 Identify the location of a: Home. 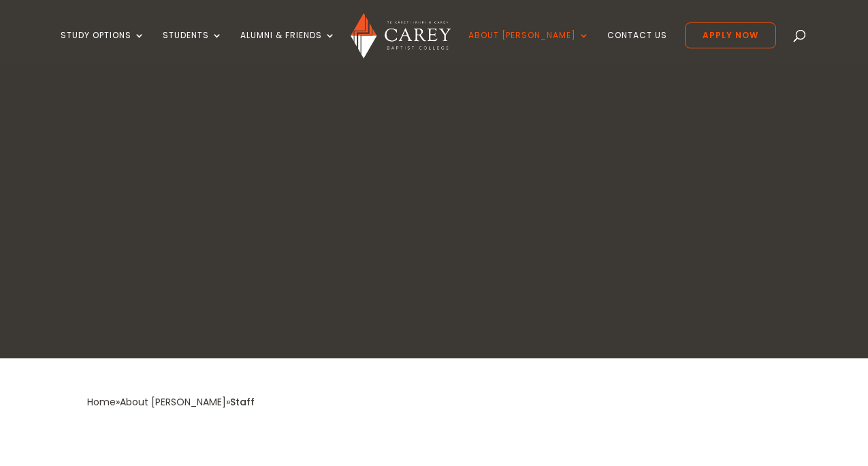
(101, 402).